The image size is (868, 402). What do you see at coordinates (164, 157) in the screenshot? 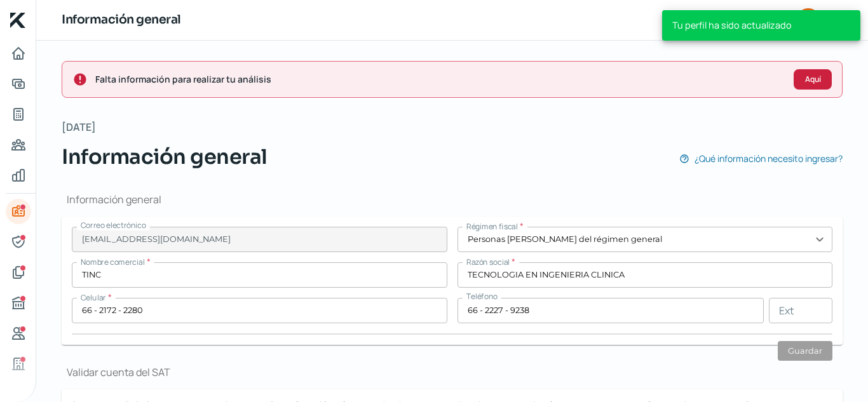
I see `span: Información general` at bounding box center [164, 157].